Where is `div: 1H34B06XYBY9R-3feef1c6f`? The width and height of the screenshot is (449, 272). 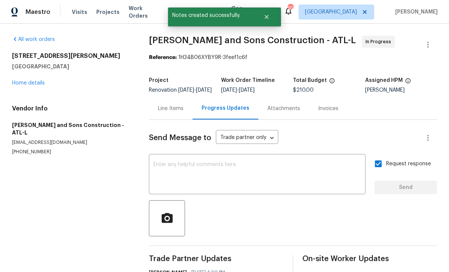
div: 1H34B06XYBY9R-3feef1c6f is located at coordinates (293, 58).